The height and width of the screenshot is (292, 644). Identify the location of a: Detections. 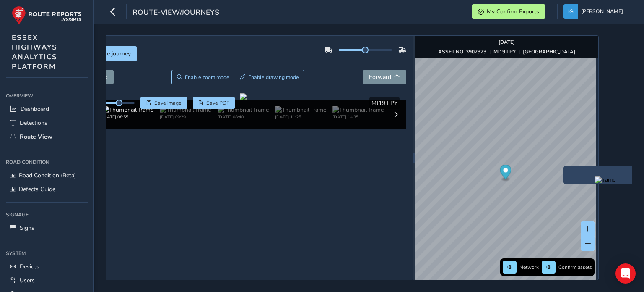
(46, 123).